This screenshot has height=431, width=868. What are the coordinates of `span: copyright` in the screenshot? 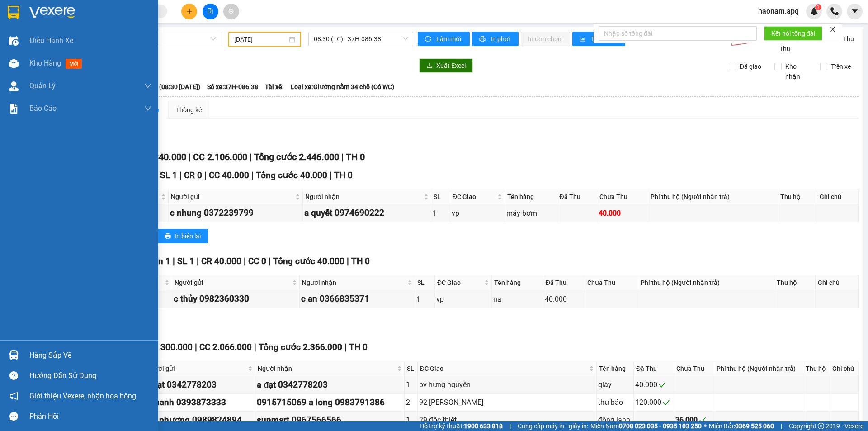 It's located at (821, 426).